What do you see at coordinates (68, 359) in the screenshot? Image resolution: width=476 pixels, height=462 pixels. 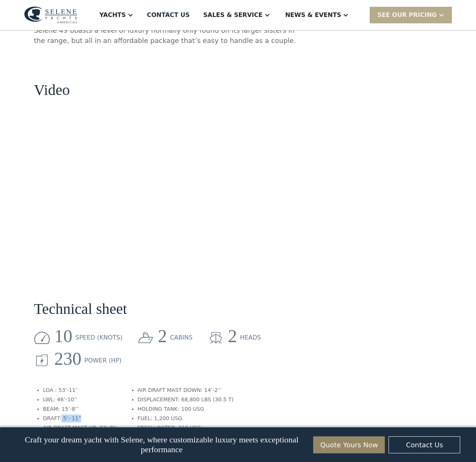 I see `h2: 230` at bounding box center [68, 359].